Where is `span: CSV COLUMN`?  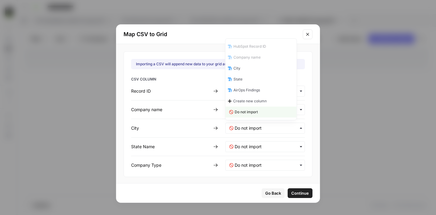 span: CSV COLUMN is located at coordinates (171, 80).